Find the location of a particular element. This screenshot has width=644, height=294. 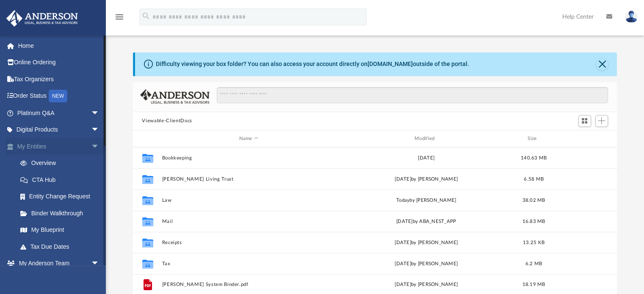

i: search is located at coordinates (146, 16).